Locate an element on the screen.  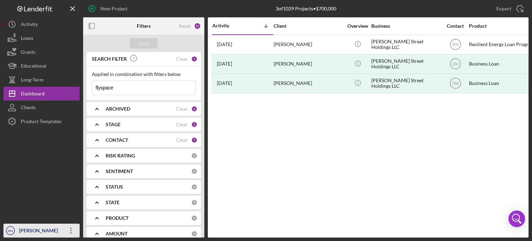
button: Dashboard is located at coordinates (42, 93).